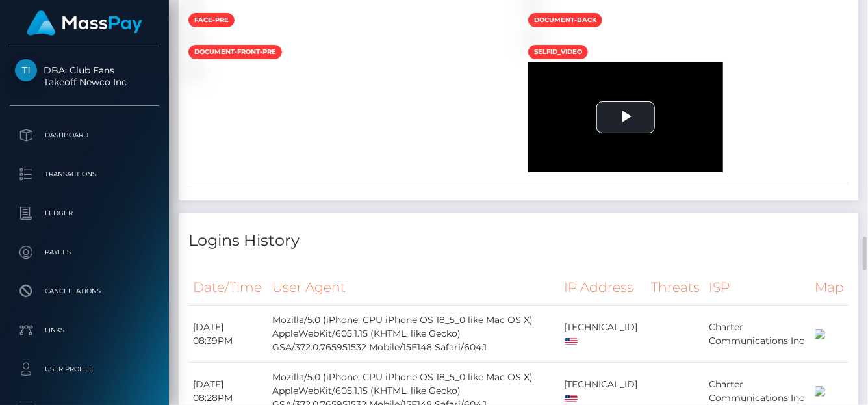 This screenshot has height=405, width=868. I want to click on p: Ledger, so click(85, 213).